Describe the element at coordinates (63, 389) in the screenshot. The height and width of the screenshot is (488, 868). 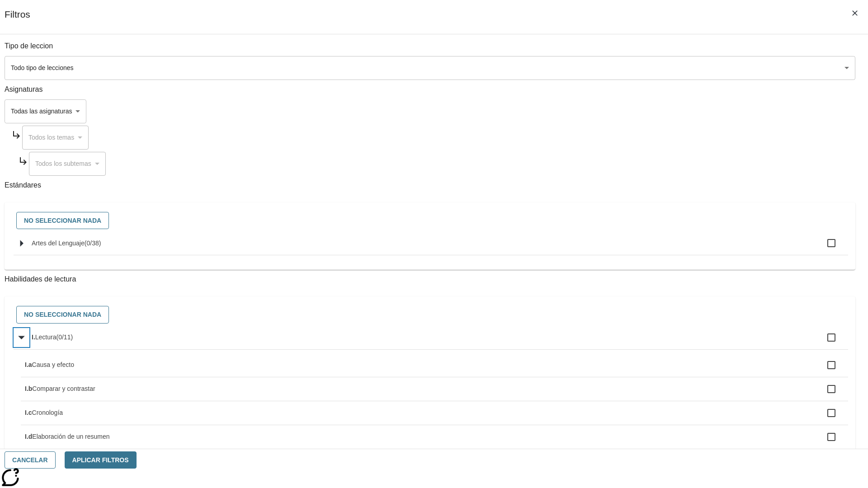
I see `span: Comparar y contrastar` at that location.